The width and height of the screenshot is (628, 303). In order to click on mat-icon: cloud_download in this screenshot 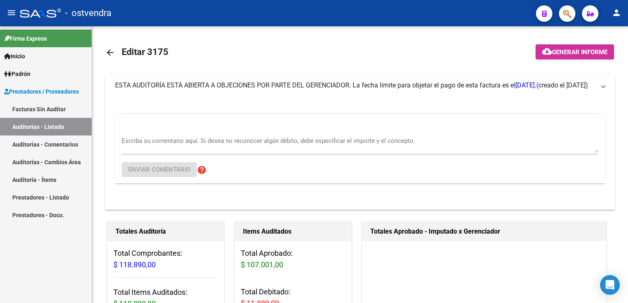, I will do `click(547, 51)`.